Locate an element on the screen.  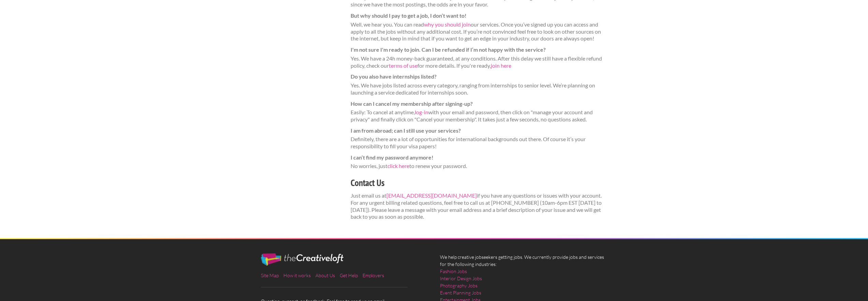
a: Interior Design Jobs is located at coordinates (460, 278).